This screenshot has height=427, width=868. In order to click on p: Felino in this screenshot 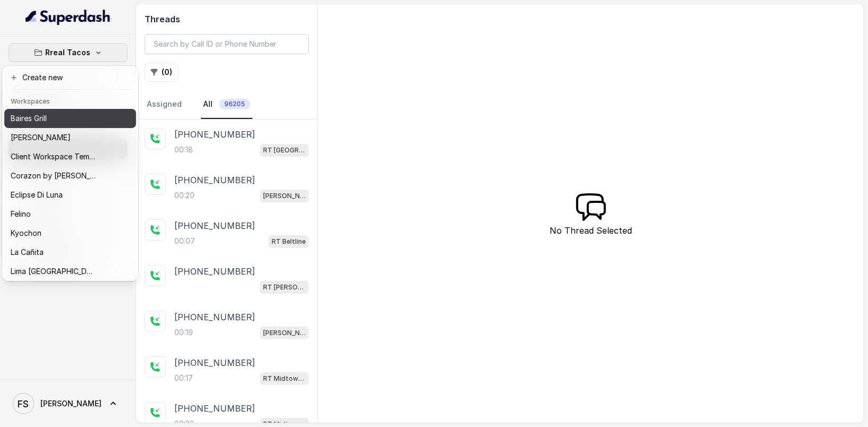, I will do `click(21, 214)`.